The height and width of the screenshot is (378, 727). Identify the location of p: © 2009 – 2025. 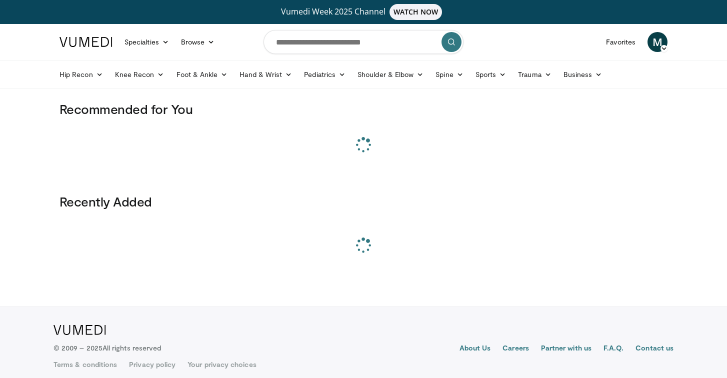
(107, 348).